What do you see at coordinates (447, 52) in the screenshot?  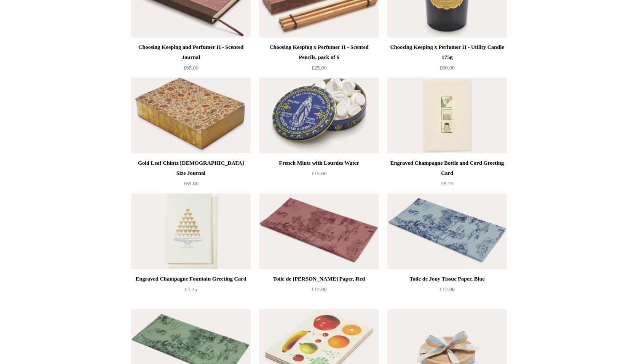 I see `div: Choosing Keeping x Perfumer H - Utility Candle 175g` at bounding box center [447, 52].